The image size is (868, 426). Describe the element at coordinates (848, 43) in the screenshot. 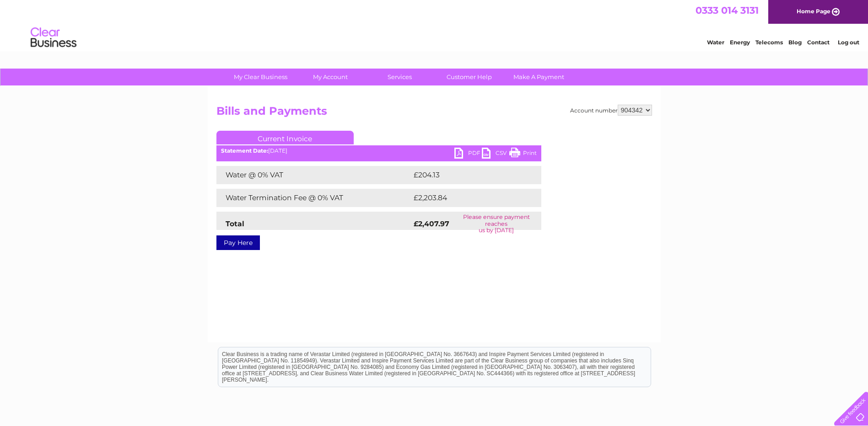

I see `a: Log out` at that location.